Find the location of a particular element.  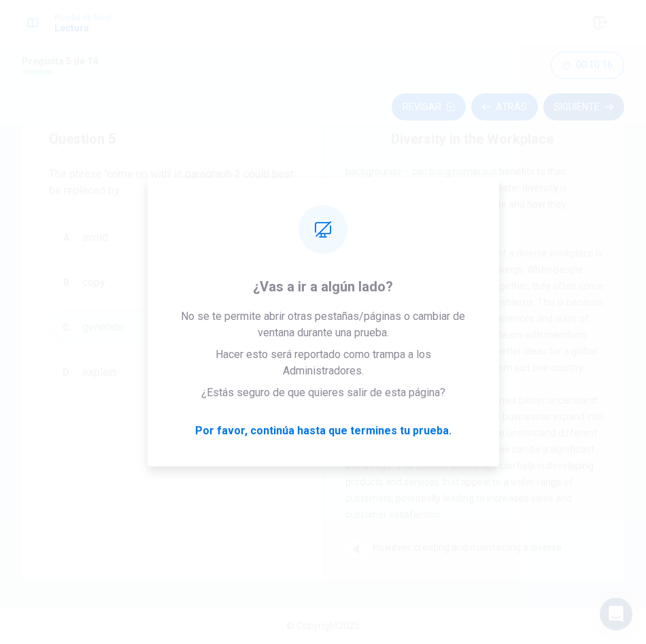

h4: Diversity in the Workplace is located at coordinates (472, 139).